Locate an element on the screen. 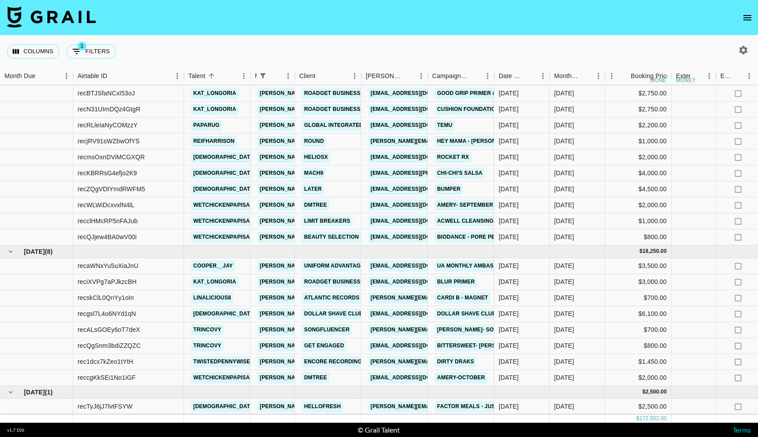 Image resolution: width=758 pixels, height=437 pixels. a: Factor Meals - Just Real Food is located at coordinates (485, 406).